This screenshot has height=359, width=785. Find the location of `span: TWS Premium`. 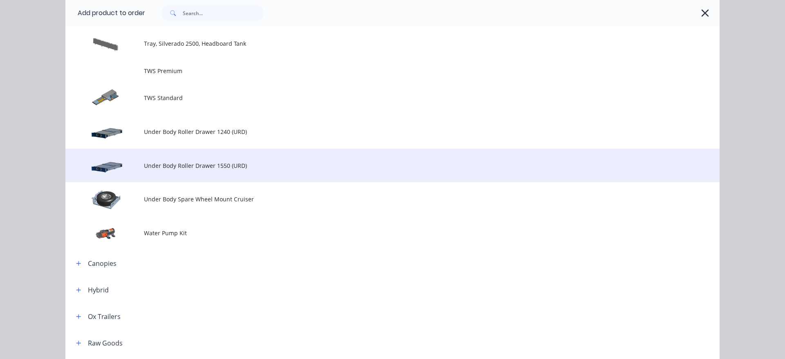

span: TWS Premium is located at coordinates (374, 71).